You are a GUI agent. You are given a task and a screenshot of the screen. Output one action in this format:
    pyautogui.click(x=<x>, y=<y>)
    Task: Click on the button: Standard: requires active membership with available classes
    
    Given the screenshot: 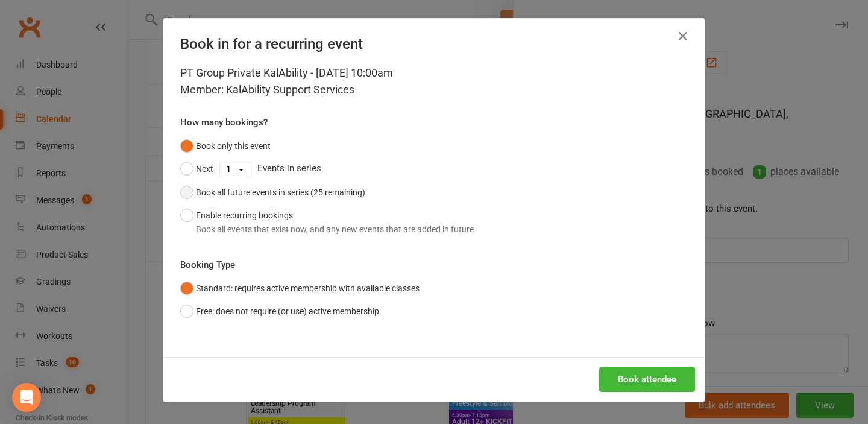 What is the action you would take?
    pyautogui.click(x=300, y=289)
    